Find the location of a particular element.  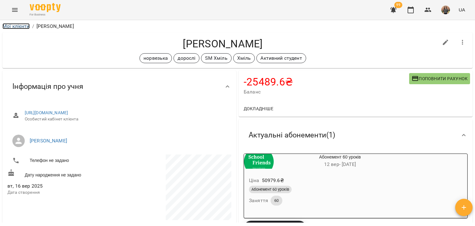

span: Докладніше is located at coordinates (259, 109).